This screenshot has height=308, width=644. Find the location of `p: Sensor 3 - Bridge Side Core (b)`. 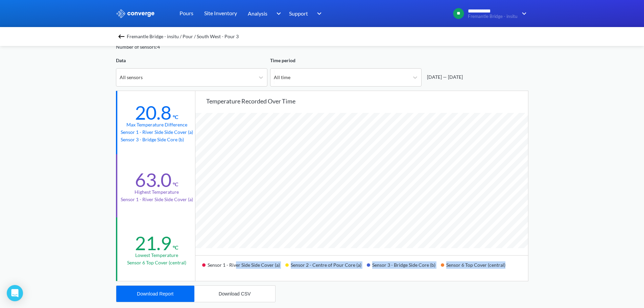

p: Sensor 3 - Bridge Side Core (b) is located at coordinates (157, 139).